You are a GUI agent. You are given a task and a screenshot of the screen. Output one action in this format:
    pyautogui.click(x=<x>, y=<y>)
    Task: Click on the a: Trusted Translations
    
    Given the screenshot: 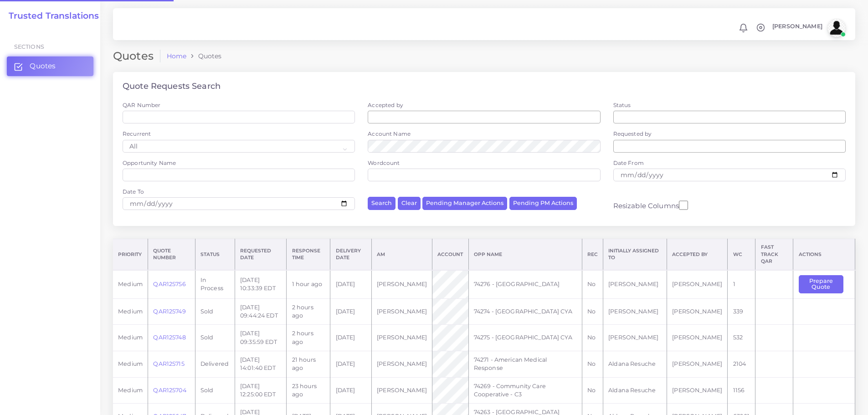 What is the action you would take?
    pyautogui.click(x=50, y=16)
    